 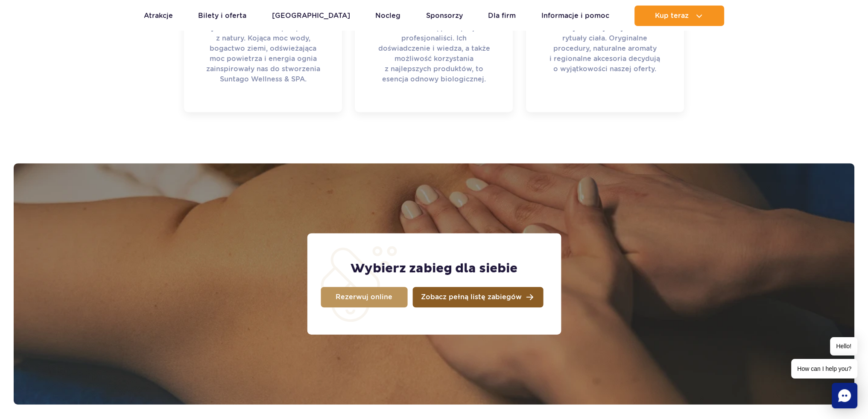 What do you see at coordinates (471, 297) in the screenshot?
I see `span: Zobacz pełną listę zabiegów` at bounding box center [471, 297].